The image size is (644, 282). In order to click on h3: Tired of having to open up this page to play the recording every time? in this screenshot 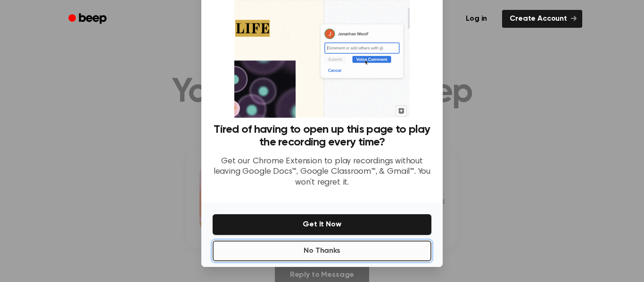, I will do `click(322, 136)`.